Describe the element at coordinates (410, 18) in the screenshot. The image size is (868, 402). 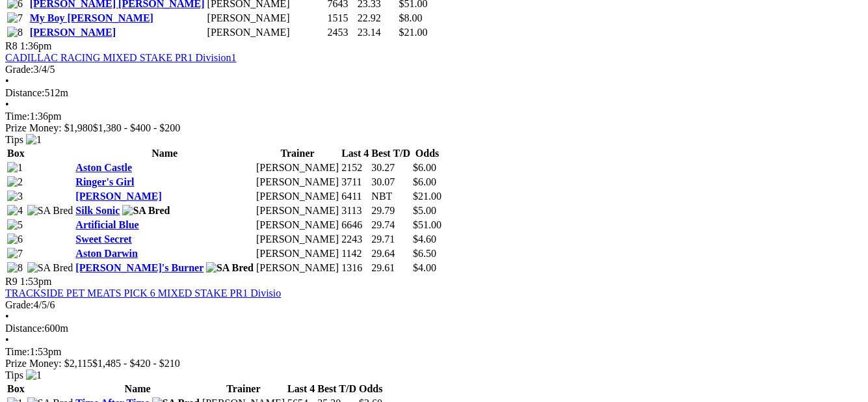
I see `span: $8.00` at that location.